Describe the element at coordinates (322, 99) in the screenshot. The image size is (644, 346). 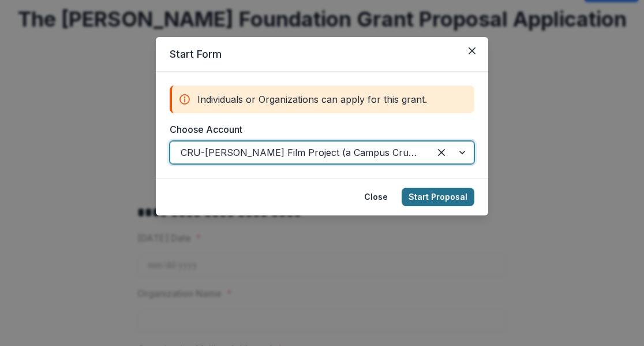
I see `div: Individuals or Organizations can apply for this grant.` at that location.